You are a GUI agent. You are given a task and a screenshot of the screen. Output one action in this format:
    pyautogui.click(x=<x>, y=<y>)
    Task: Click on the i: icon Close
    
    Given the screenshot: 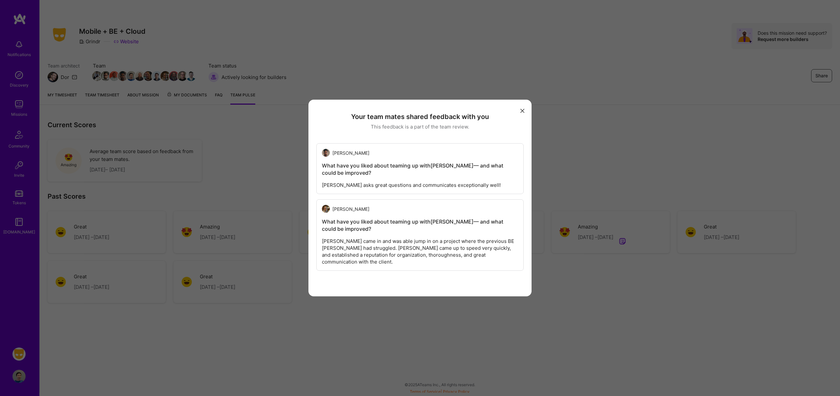 What is the action you would take?
    pyautogui.click(x=522, y=111)
    